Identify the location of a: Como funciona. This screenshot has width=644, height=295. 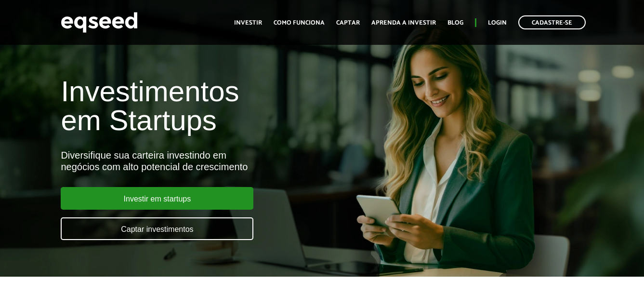
(299, 23).